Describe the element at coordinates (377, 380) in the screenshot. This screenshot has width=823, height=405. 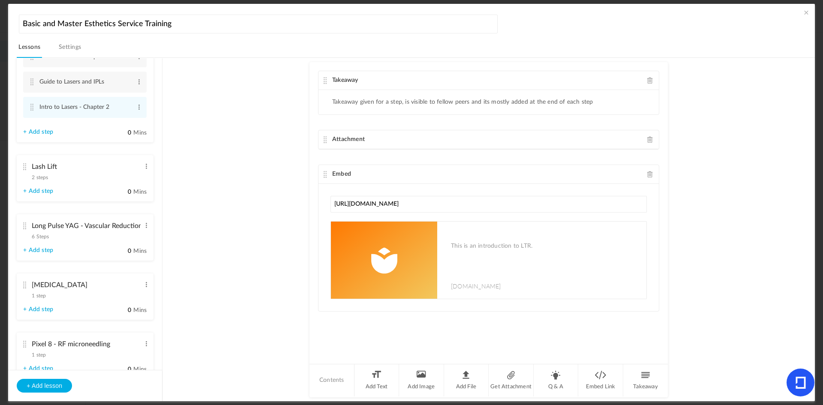
I see `li: Add Text` at that location.